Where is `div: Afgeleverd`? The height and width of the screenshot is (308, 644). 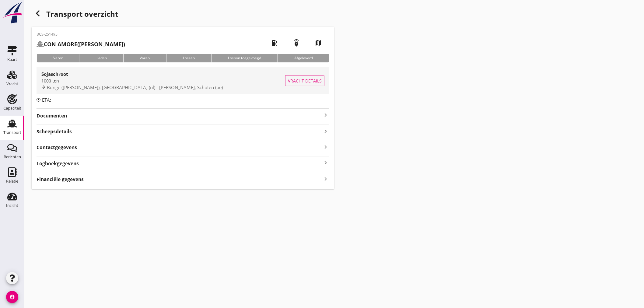
div: Afgeleverd is located at coordinates (304, 58).